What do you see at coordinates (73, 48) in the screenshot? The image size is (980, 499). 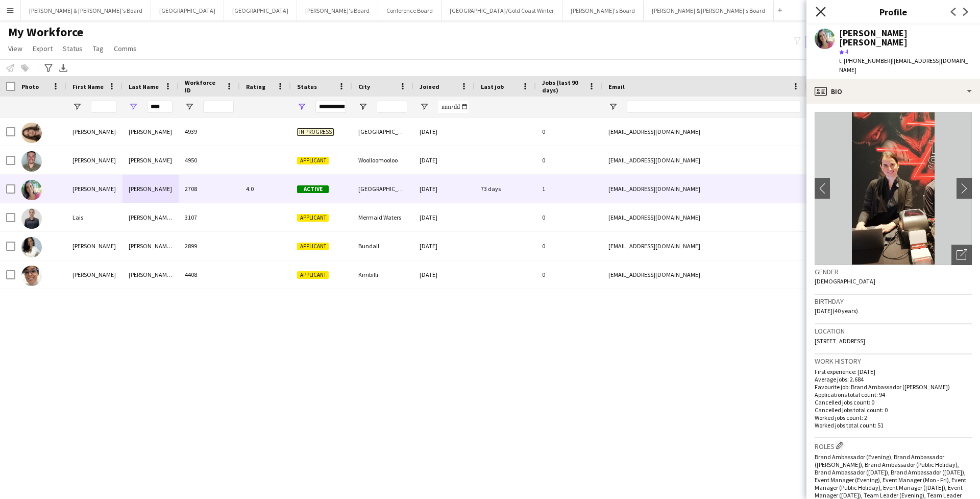 I see `span: Status` at bounding box center [73, 48].